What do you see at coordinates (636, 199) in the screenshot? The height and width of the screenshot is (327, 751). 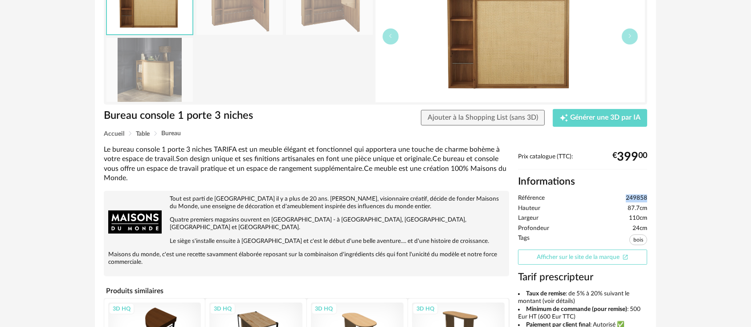 I see `span: 249858` at bounding box center [636, 199].